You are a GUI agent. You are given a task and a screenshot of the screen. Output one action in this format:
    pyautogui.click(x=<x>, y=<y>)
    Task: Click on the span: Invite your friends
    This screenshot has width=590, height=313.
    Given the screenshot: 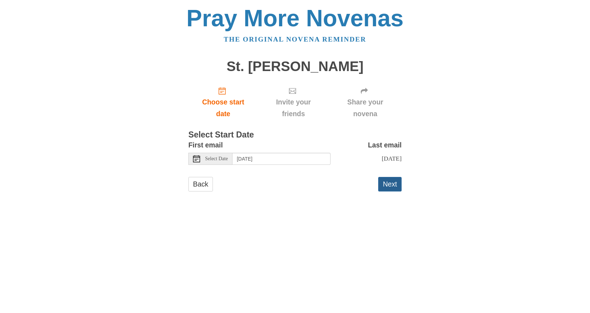 What is the action you would take?
    pyautogui.click(x=293, y=108)
    